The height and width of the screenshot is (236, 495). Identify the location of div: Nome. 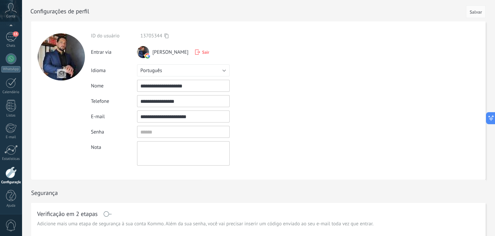
(114, 86).